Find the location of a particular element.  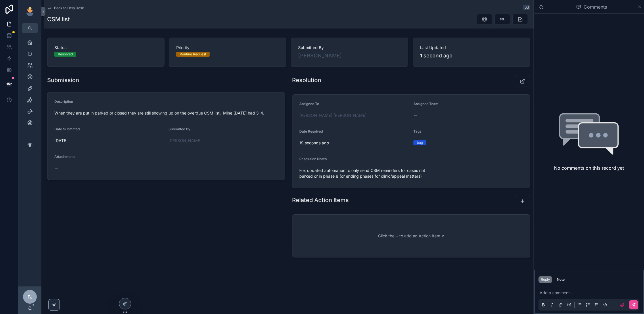

span: Tags is located at coordinates (417, 131).